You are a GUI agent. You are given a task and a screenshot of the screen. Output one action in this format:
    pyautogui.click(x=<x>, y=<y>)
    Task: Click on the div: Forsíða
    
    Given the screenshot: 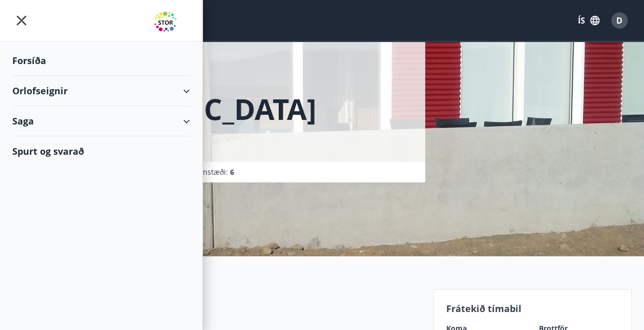 What is the action you would take?
    pyautogui.click(x=101, y=61)
    